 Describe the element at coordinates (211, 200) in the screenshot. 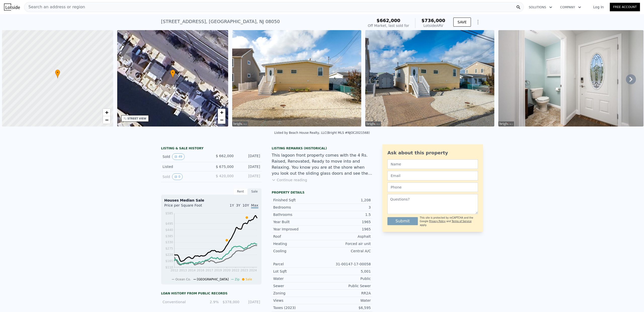

I see `div: Houses Median Sale` at that location.